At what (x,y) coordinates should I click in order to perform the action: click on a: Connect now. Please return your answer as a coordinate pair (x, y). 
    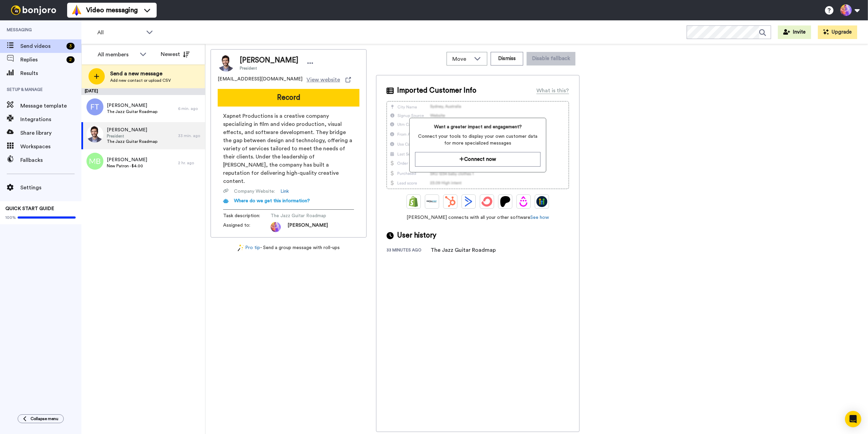
    Looking at the image, I should click on (477, 159).